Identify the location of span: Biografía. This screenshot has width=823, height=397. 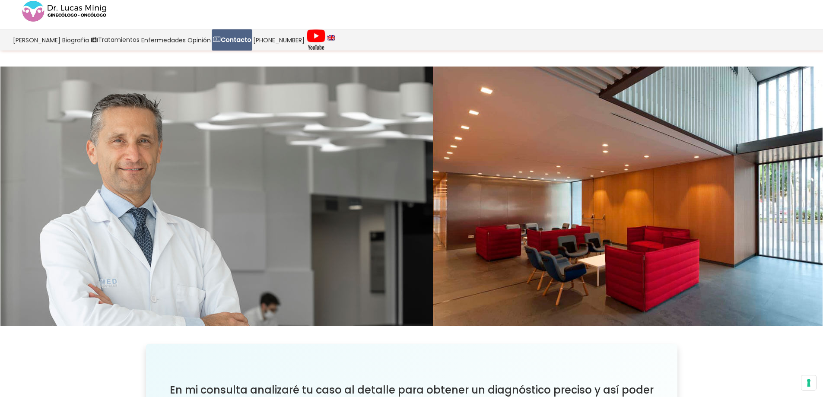
(76, 40).